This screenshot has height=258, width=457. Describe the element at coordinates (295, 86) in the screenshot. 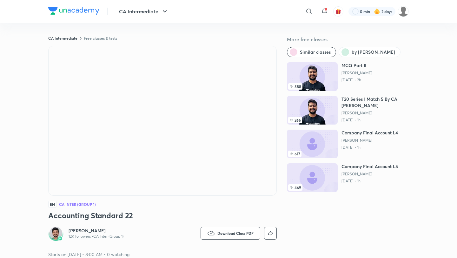

I see `span: 588` at that location.